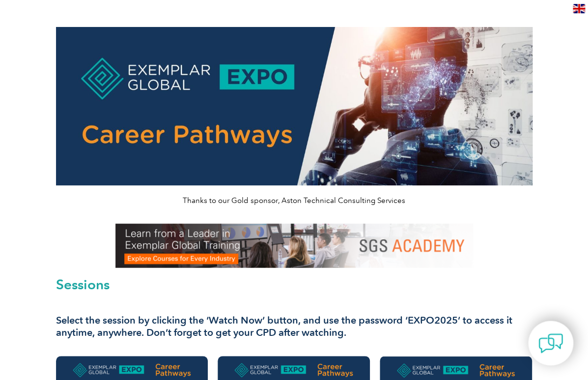 The image size is (588, 380). Describe the element at coordinates (294, 245) in the screenshot. I see `img: SGS` at that location.